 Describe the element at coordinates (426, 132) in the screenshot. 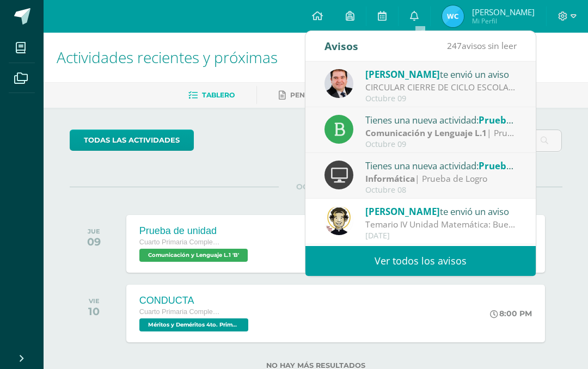

I see `strong: Comunicación y Lenguaje L.1` at that location.